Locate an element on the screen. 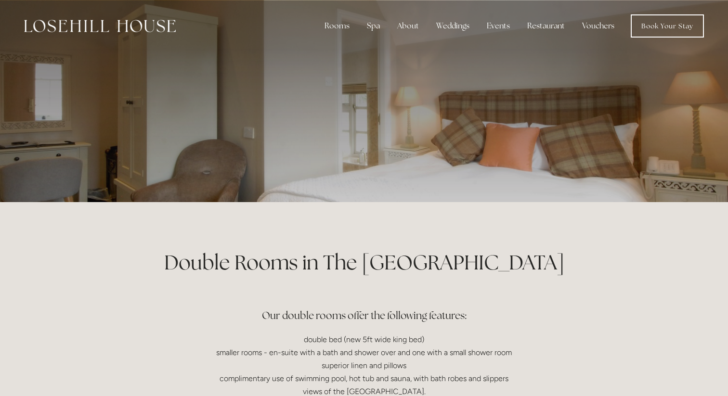  a: Book Your Stay is located at coordinates (667, 26).